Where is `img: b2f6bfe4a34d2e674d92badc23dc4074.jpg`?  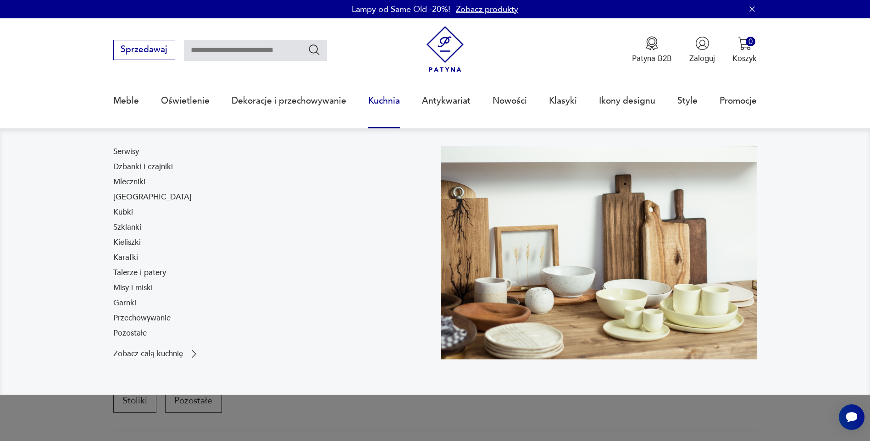 img: b2f6bfe4a34d2e674d92badc23dc4074.jpg is located at coordinates (599, 253).